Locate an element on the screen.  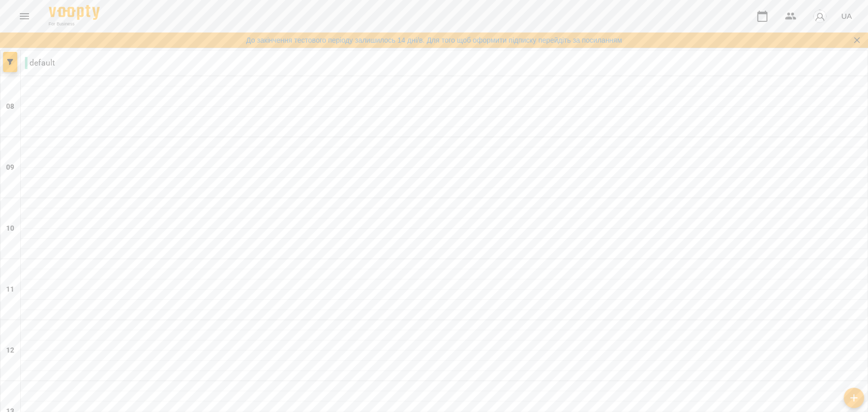
h6: 11 is located at coordinates (10, 289).